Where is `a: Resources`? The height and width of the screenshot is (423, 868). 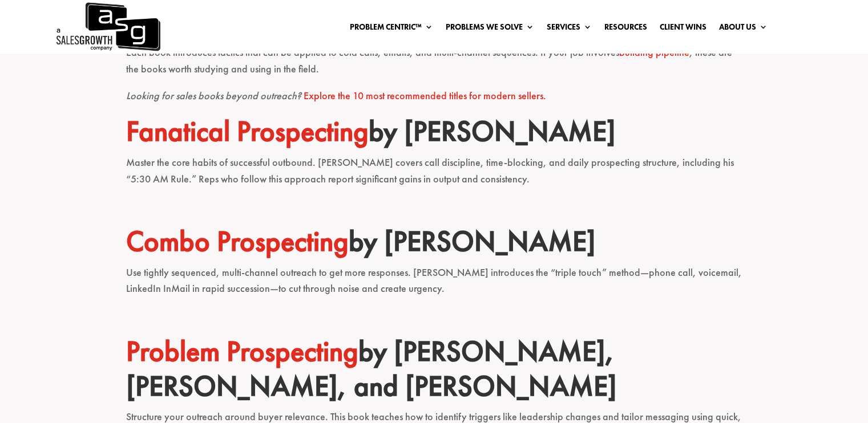 a: Resources is located at coordinates (625, 29).